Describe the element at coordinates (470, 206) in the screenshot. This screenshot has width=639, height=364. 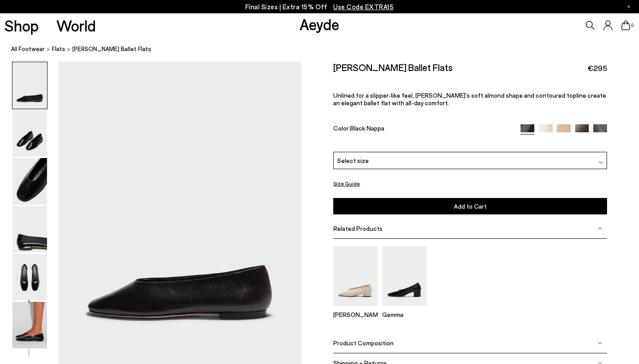
I see `button: Add to Cart` at that location.